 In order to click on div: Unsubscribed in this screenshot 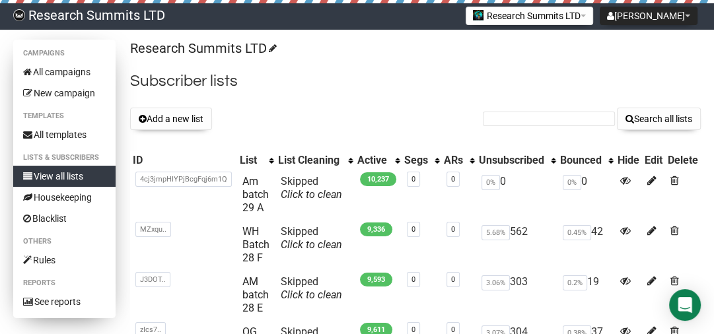, I will do `click(511, 160)`.